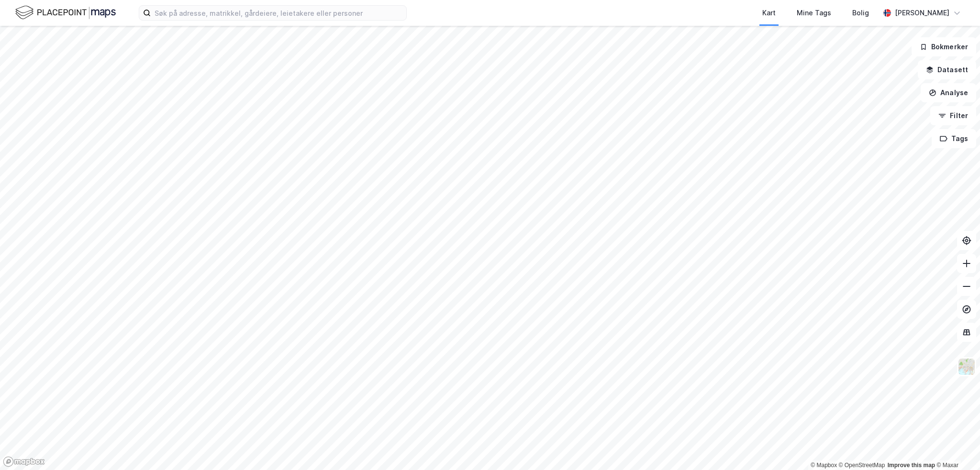  Describe the element at coordinates (954, 138) in the screenshot. I see `button: Tags` at that location.